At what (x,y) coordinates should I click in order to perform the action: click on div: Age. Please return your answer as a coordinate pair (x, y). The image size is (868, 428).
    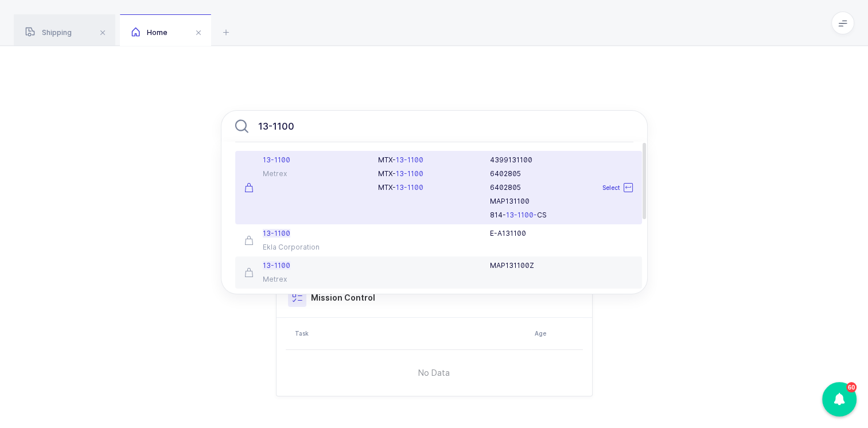
    Looking at the image, I should click on (557, 333).